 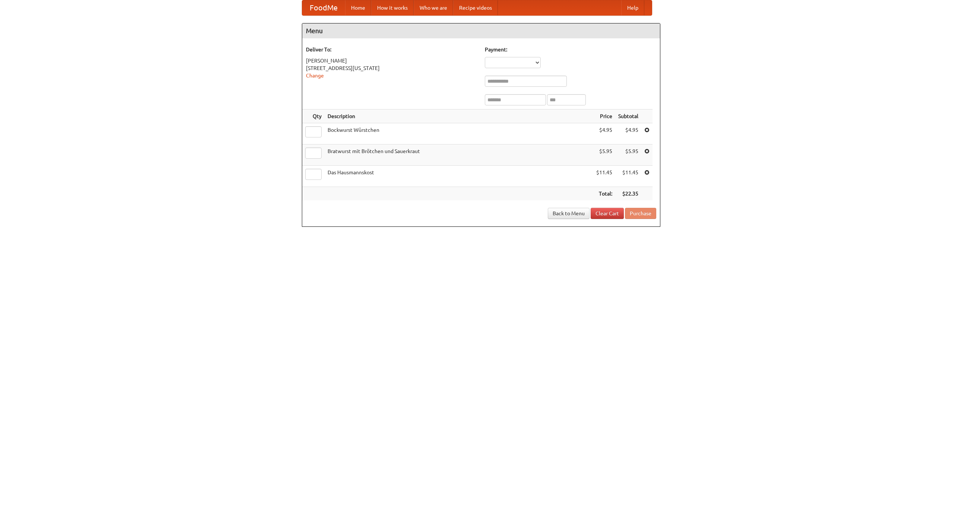 What do you see at coordinates (607, 213) in the screenshot?
I see `a: Clear Cart` at bounding box center [607, 213].